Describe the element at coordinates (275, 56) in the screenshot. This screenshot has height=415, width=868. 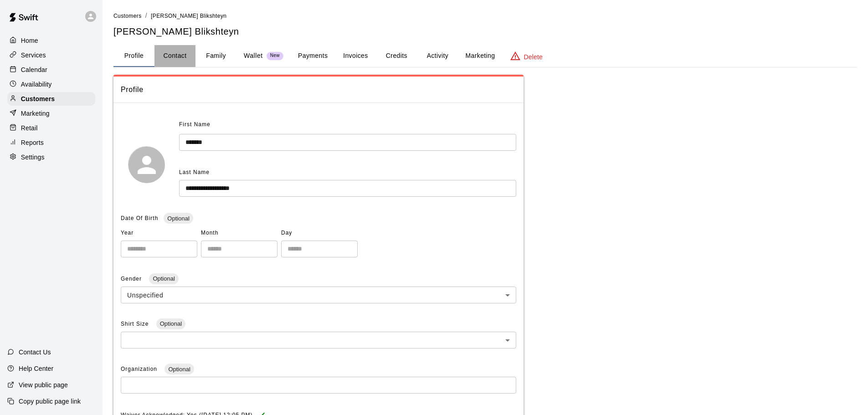
I see `span: New` at that location.